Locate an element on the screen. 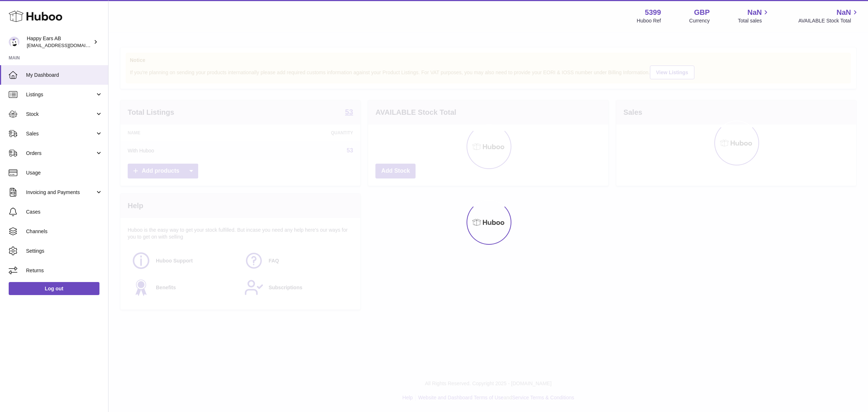 The image size is (868, 412). span: Channels is located at coordinates (65, 231).